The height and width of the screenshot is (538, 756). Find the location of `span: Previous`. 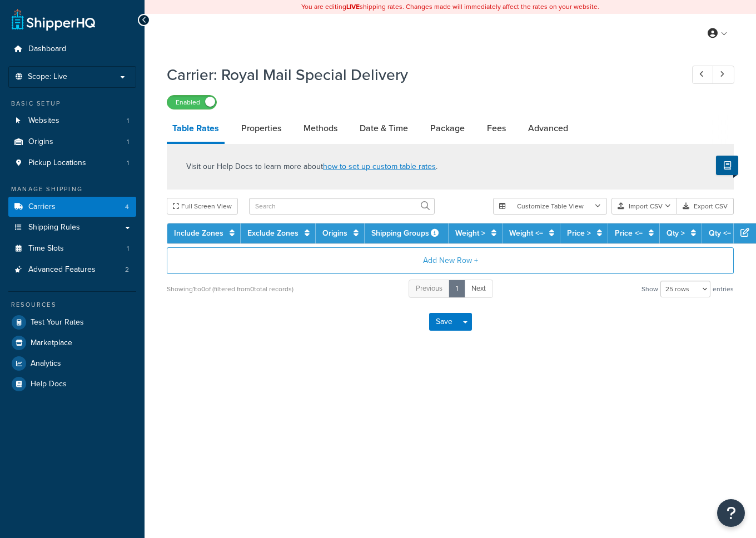

span: Previous is located at coordinates (430, 288).